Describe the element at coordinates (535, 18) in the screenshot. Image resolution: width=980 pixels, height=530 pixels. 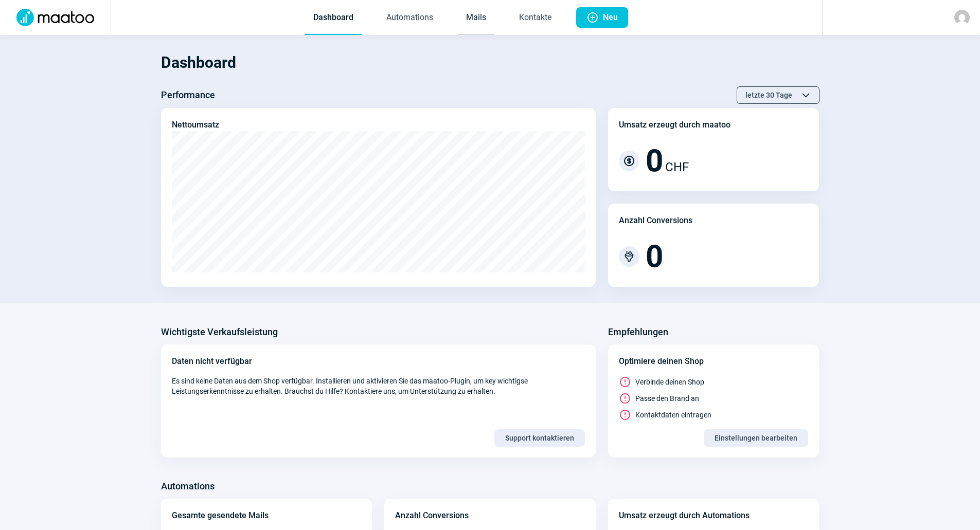
I see `a: Kontakte` at that location.